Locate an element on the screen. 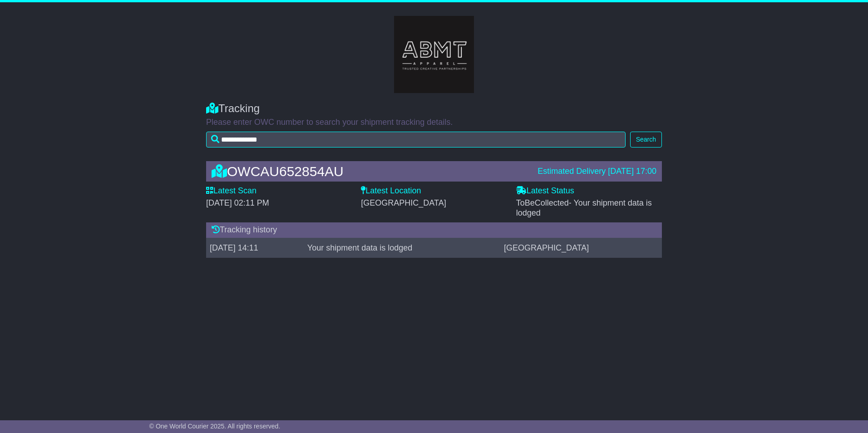 This screenshot has height=433, width=868. p: Please enter OWC number to search your shipment tracking details. is located at coordinates (434, 122).